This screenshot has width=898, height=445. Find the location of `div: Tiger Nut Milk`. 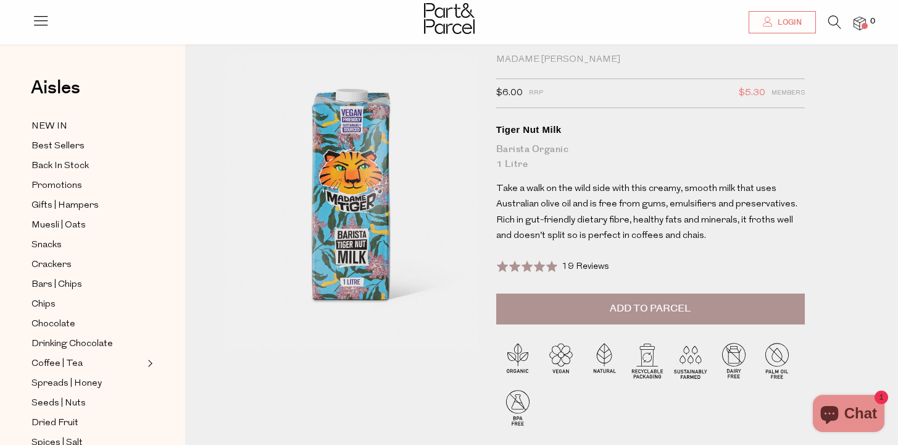

div: Tiger Nut Milk is located at coordinates (651, 130).